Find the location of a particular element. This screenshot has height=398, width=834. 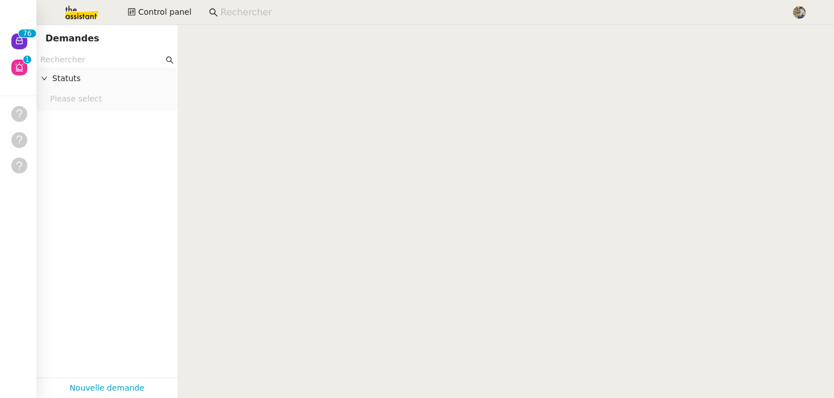

p: 7 is located at coordinates (25, 35).